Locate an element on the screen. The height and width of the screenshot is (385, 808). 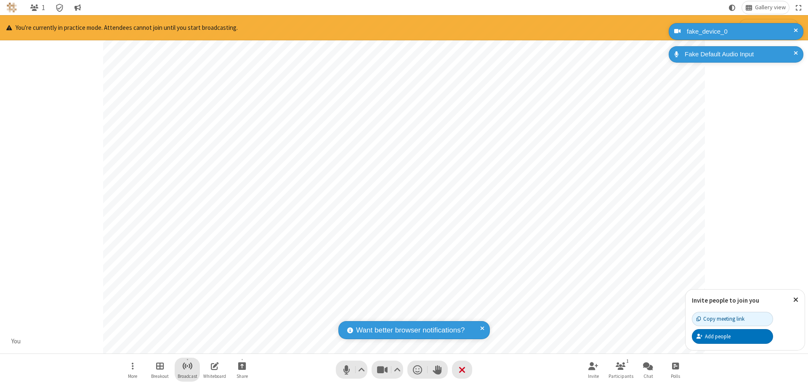
button: Open poll is located at coordinates (675, 370).